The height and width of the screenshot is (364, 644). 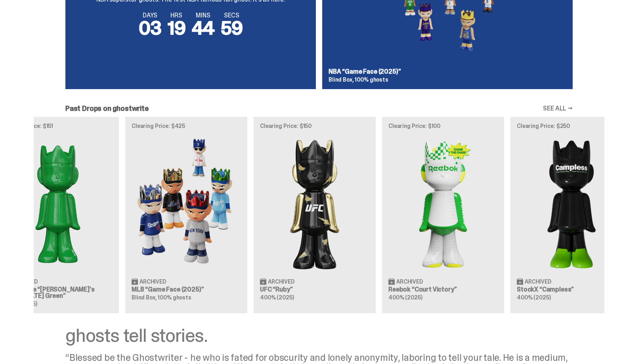 What do you see at coordinates (186, 203) in the screenshot?
I see `img: Game Face (2025)` at bounding box center [186, 203].